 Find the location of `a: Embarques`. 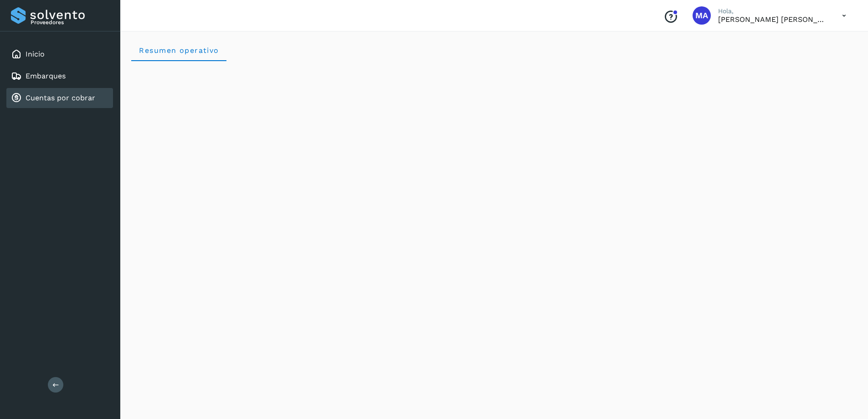

a: Embarques is located at coordinates (45, 75).